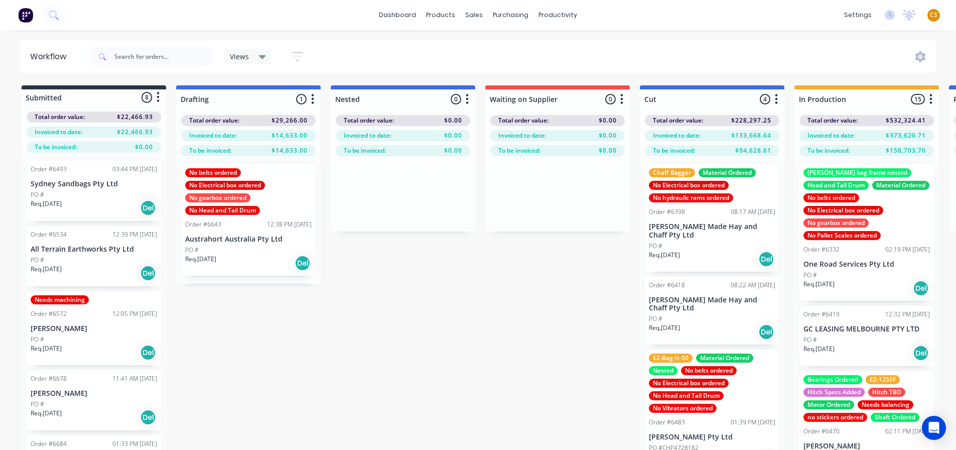  Describe the element at coordinates (906, 120) in the screenshot. I see `span: $532,324.41` at that location.